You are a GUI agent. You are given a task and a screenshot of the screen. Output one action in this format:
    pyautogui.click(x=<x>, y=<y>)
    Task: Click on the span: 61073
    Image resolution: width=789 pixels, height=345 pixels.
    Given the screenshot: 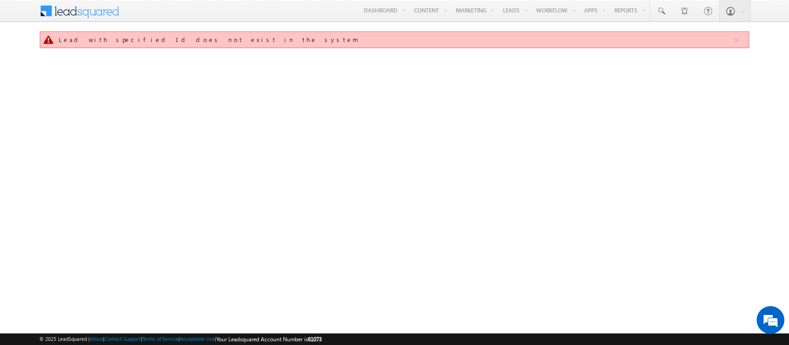 What is the action you would take?
    pyautogui.click(x=315, y=339)
    